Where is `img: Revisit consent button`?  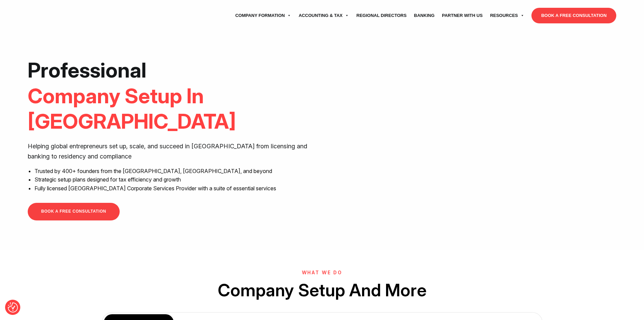
img: Revisit consent button is located at coordinates (13, 307).